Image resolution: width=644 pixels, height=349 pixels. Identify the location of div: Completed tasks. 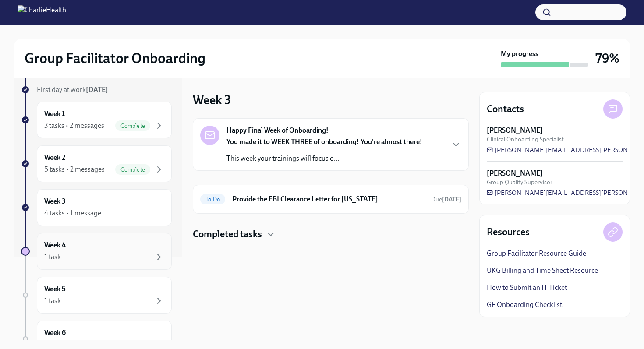
(331, 234).